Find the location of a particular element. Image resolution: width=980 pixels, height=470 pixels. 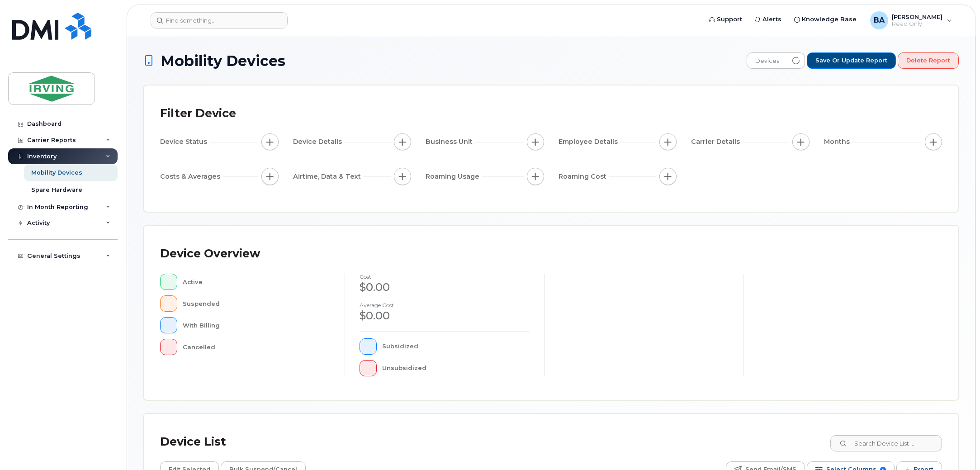

div: Device Overview is located at coordinates (210, 254).